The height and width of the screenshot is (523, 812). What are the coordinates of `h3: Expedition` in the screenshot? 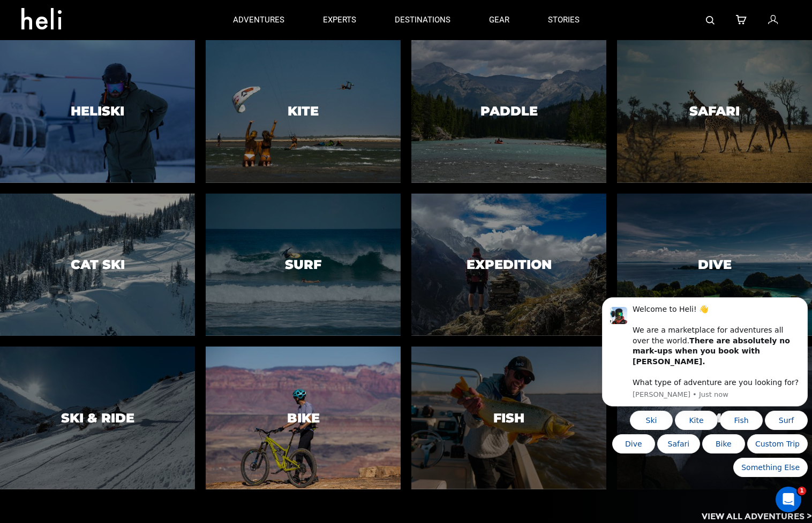 It's located at (509, 265).